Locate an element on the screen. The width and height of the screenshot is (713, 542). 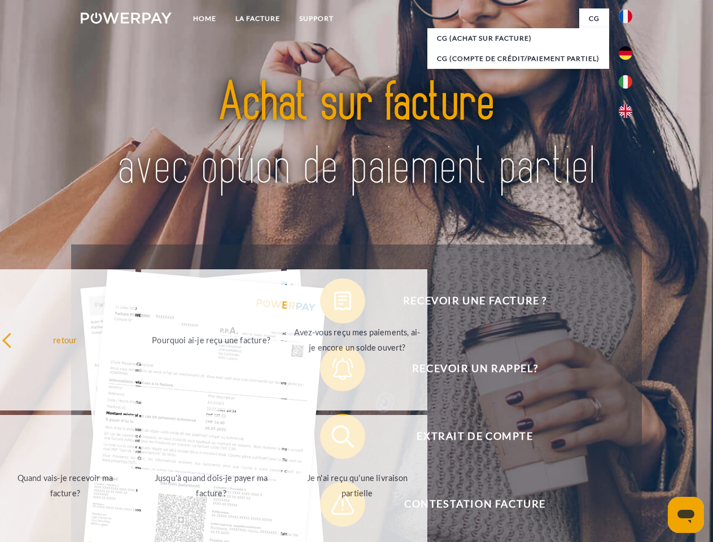
a: CG (Compte de crédit/paiement partiel) is located at coordinates (518, 59).